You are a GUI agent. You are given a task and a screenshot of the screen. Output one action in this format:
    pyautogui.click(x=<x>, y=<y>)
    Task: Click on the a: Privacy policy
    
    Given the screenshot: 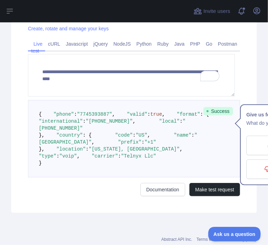 What is the action you would take?
    pyautogui.click(x=244, y=240)
    